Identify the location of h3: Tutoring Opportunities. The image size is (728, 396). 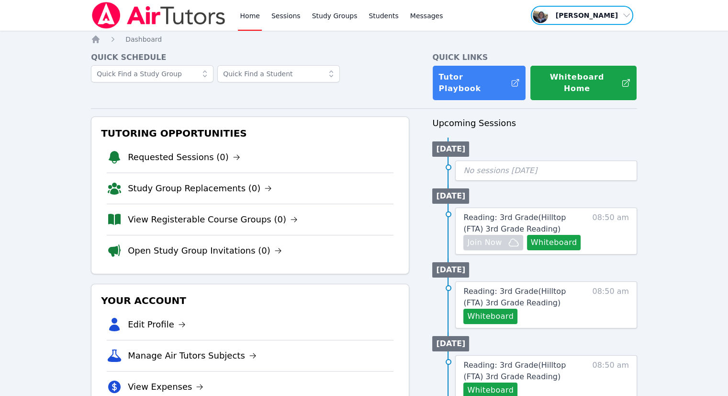
(250, 133).